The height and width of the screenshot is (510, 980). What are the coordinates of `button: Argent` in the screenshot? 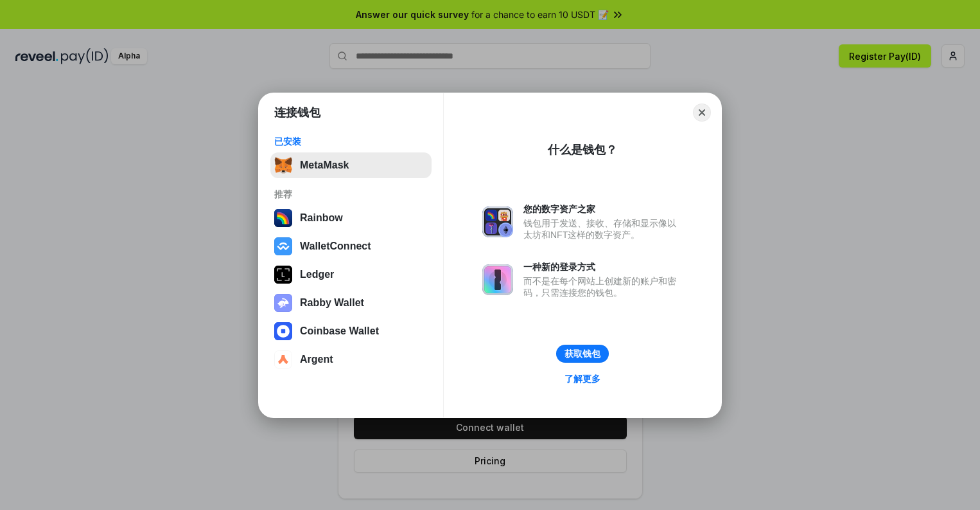 It's located at (350, 359).